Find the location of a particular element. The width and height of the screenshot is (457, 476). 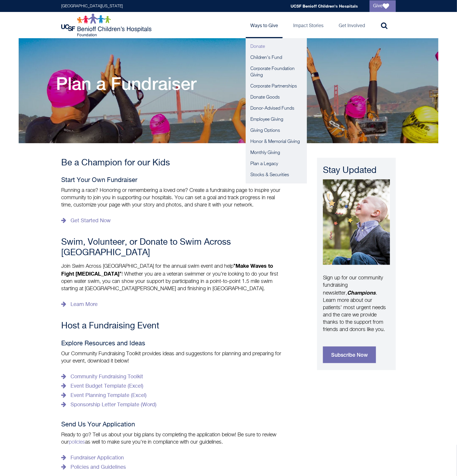

a: Children's Fund is located at coordinates (276, 58).